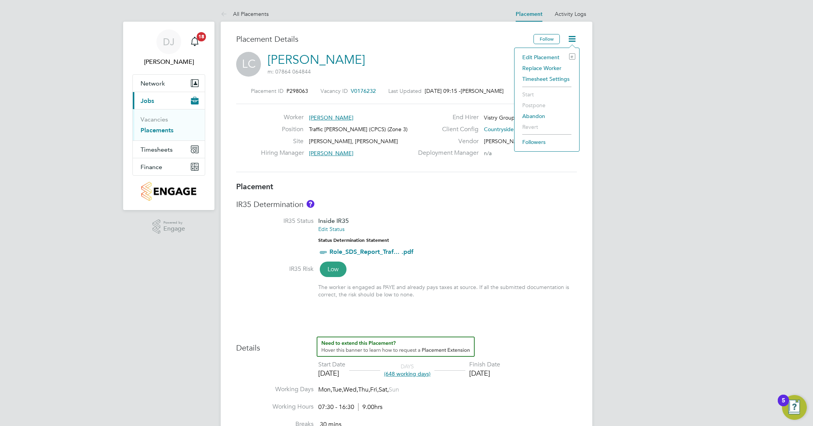 Image resolution: width=813 pixels, height=426 pixels. I want to click on i: e, so click(573, 57).